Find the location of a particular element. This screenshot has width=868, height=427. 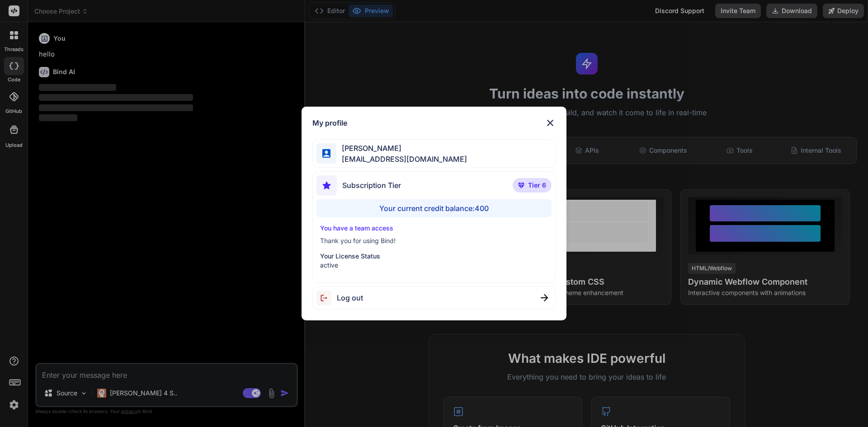

img: subscription is located at coordinates (327, 185).